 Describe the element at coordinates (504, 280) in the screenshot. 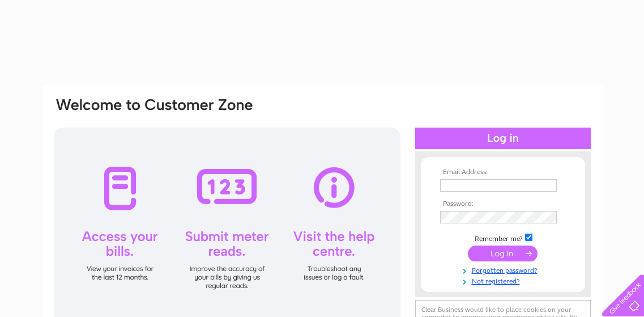

I see `a: Not registered?` at that location.